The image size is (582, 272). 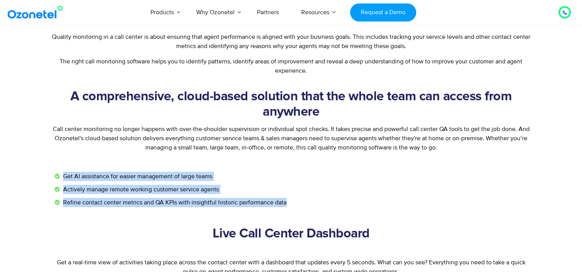 I want to click on span: Get AI assistance for easier management of large teams, so click(x=137, y=177).